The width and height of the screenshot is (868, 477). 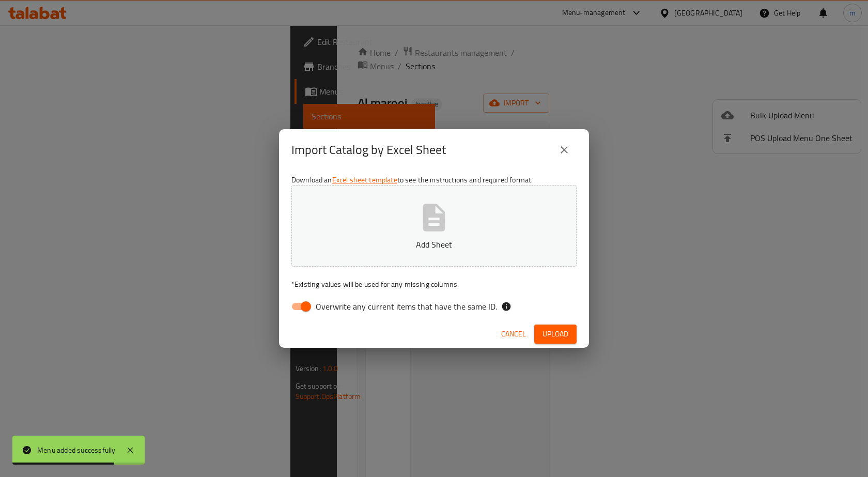 What do you see at coordinates (555, 334) in the screenshot?
I see `button: Upload` at bounding box center [555, 334].